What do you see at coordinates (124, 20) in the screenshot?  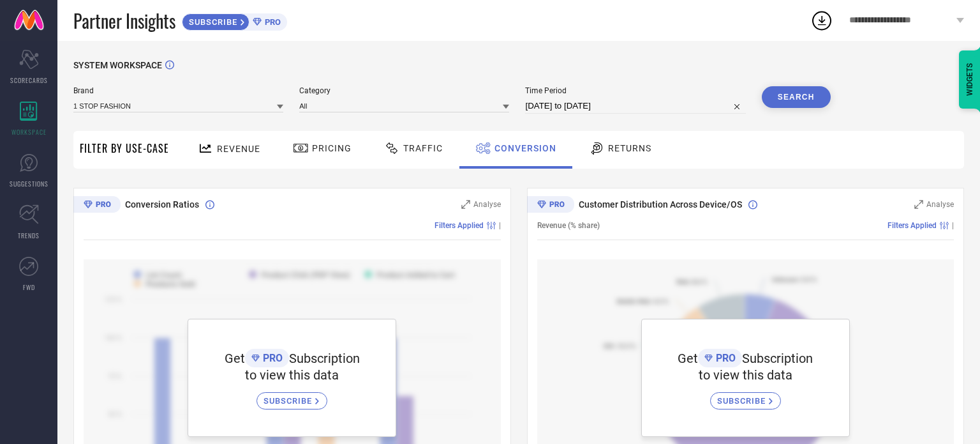 I see `span: Partner Insights` at bounding box center [124, 20].